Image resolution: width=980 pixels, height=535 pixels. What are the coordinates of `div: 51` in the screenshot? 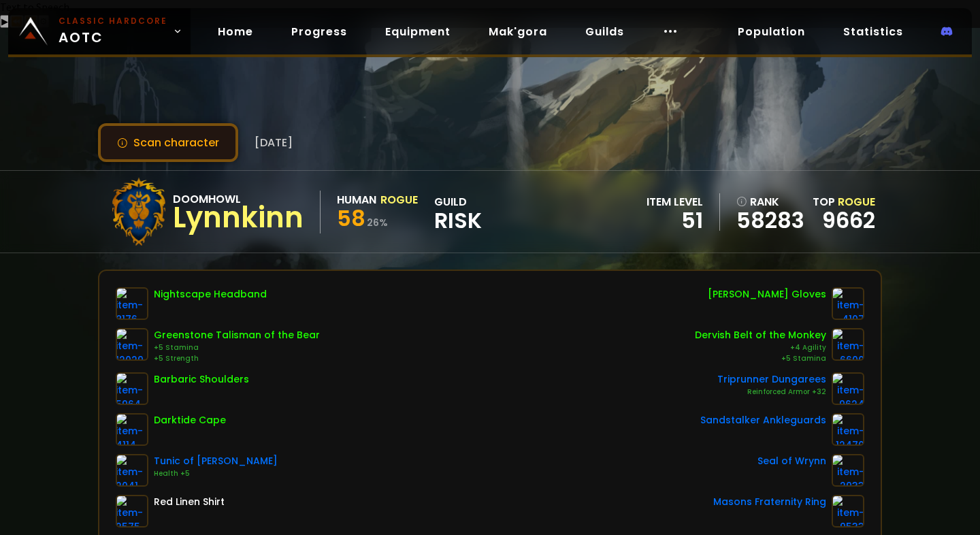 It's located at (674, 221).